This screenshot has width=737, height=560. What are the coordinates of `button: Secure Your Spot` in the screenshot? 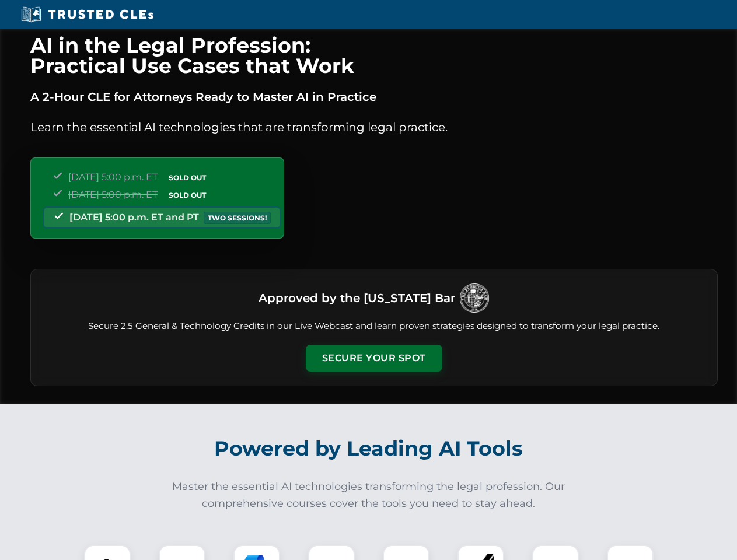 It's located at (374, 358).